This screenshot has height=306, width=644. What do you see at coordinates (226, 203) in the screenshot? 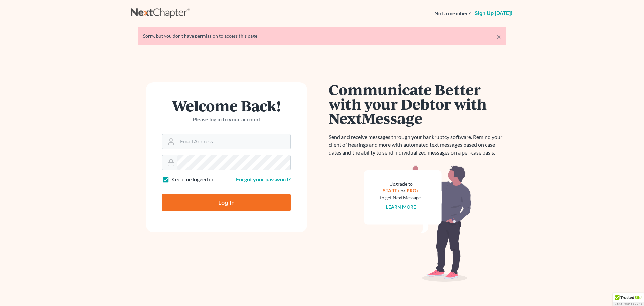
I see `input: Log In` at bounding box center [226, 203].